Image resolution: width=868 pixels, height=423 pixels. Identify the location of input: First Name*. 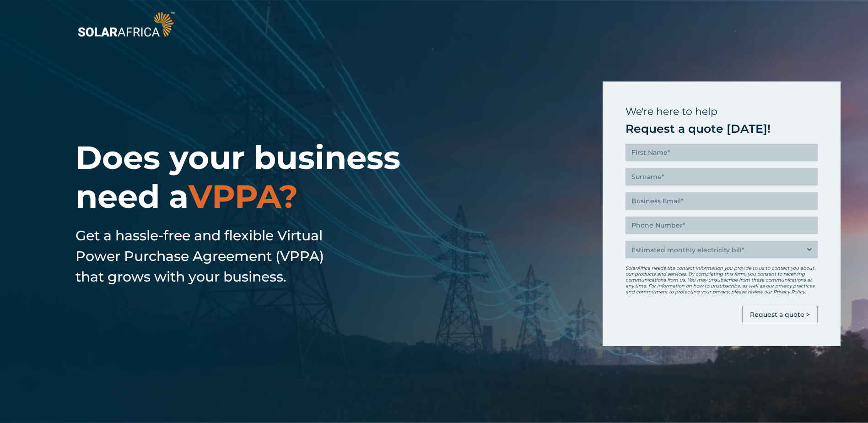
(722, 153).